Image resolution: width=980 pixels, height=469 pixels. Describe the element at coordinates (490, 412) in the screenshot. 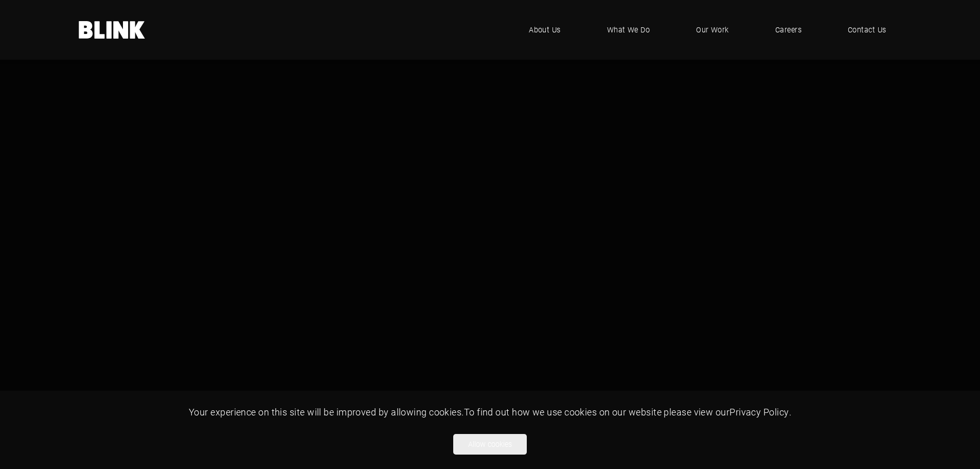

I see `span: Your experience on this site will be improved by allowing cookies. To find out how we use cookies...` at that location.